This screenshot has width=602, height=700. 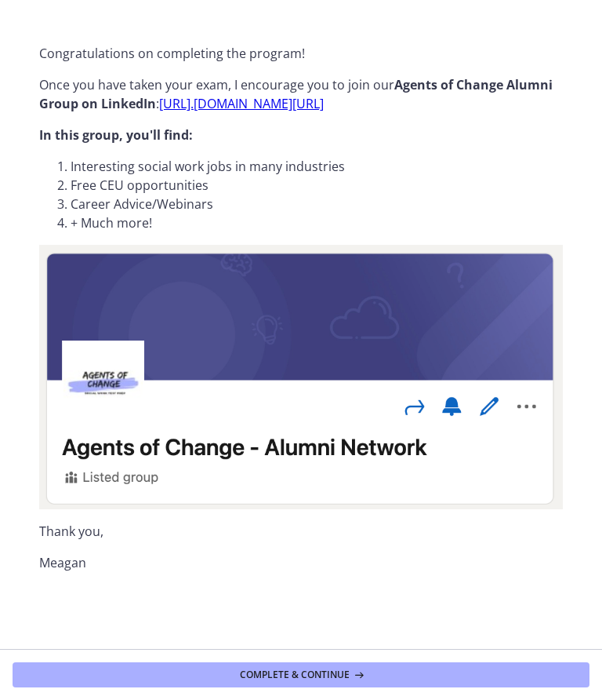 I want to click on li: Interesting social work jobs in many industries, so click(x=317, y=167).